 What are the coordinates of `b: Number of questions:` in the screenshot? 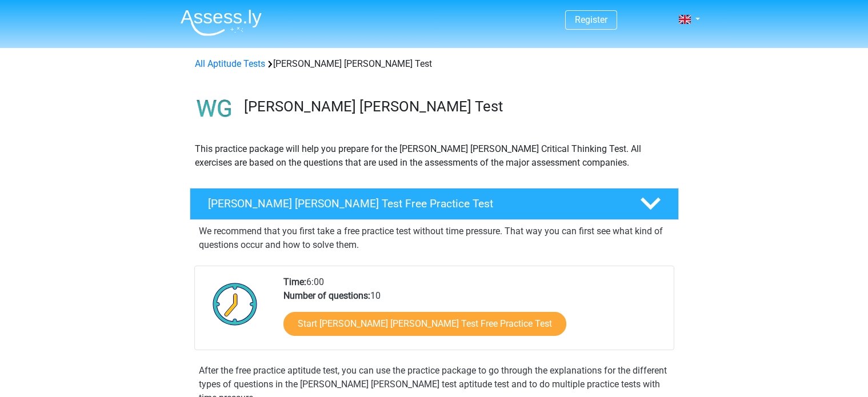 It's located at (326, 295).